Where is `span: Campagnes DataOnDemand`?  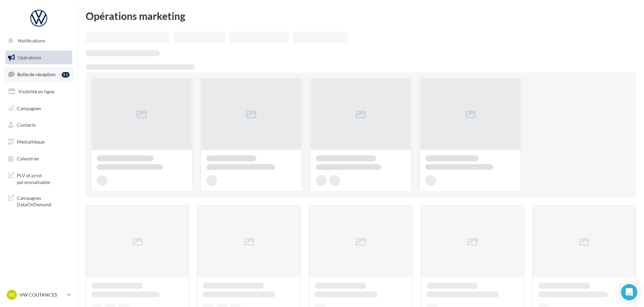 span: Campagnes DataOnDemand is located at coordinates (43, 201).